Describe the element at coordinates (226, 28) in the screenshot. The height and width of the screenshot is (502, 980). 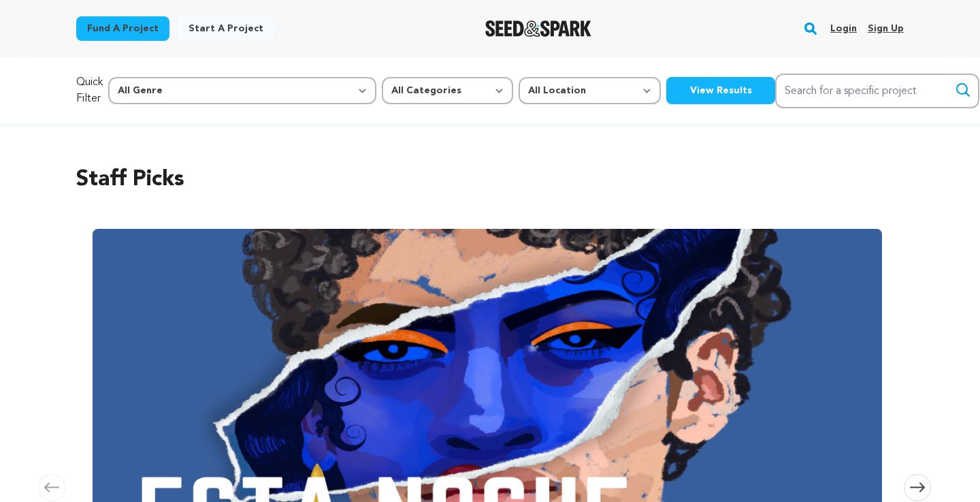
I see `a: Start a project` at that location.